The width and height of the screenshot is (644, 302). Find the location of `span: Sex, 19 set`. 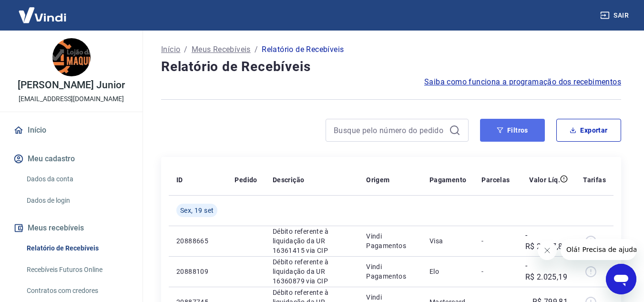

span: Sex, 19 set is located at coordinates (197, 210).